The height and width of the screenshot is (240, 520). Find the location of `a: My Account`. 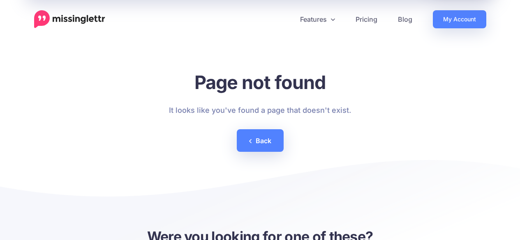

a: My Account is located at coordinates (459, 19).